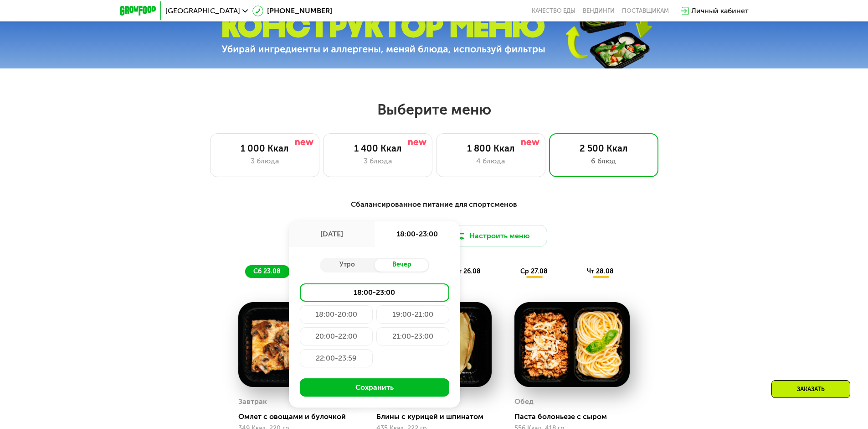 The width and height of the screenshot is (868, 429). I want to click on div: Утро, so click(347, 265).